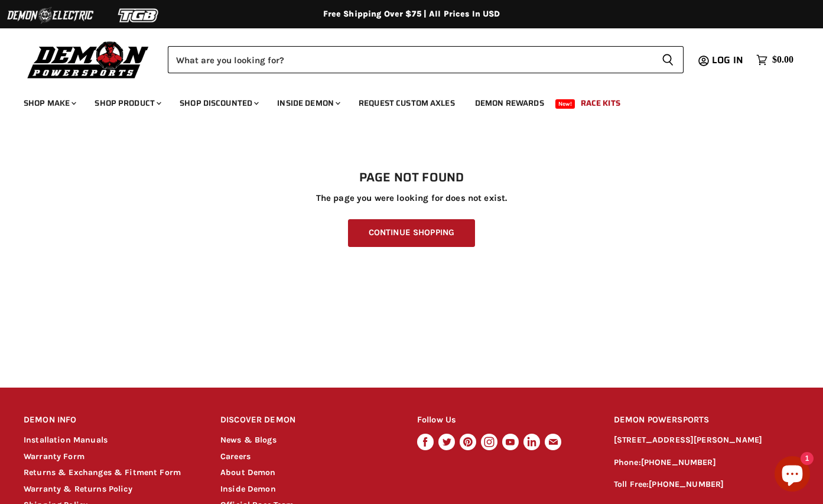 This screenshot has height=504, width=823. What do you see at coordinates (727, 60) in the screenshot?
I see `span: Log in` at bounding box center [727, 60].